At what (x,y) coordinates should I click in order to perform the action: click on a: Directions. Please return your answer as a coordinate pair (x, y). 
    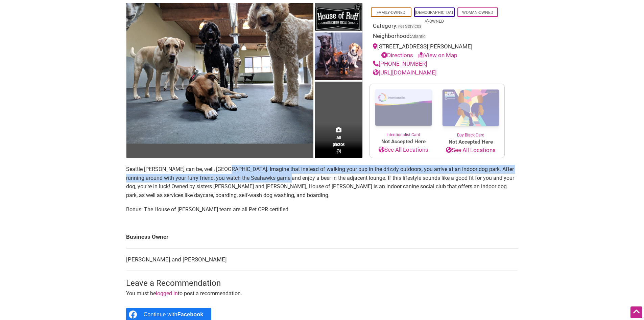
    Looking at the image, I should click on (397, 55).